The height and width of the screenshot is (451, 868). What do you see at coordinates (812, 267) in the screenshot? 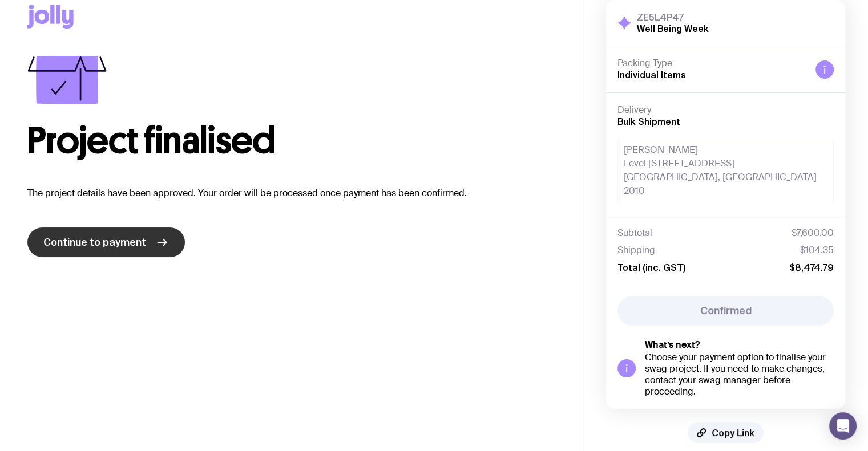
I see `span: $8,474.79` at bounding box center [812, 267].